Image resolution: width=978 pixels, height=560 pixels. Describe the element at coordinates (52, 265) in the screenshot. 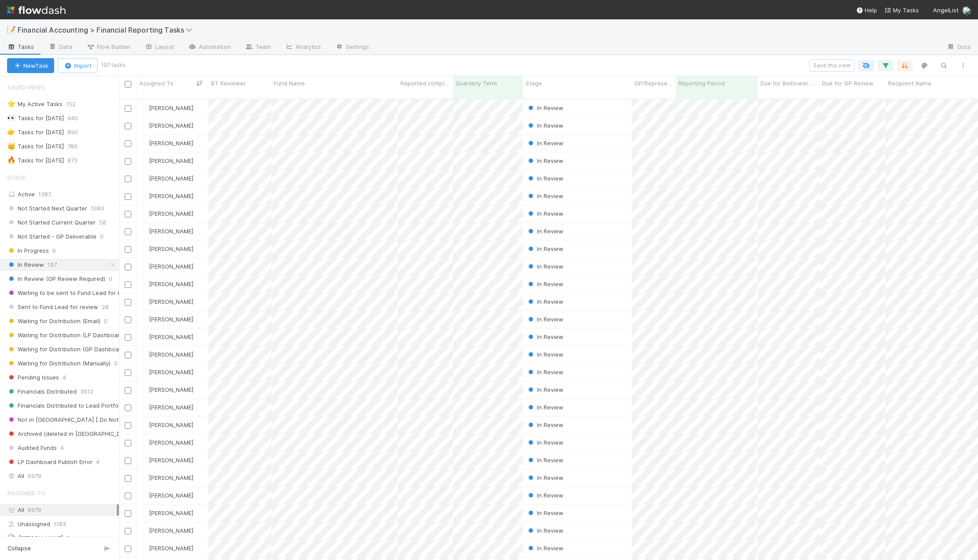

I see `span: 197` at that location.